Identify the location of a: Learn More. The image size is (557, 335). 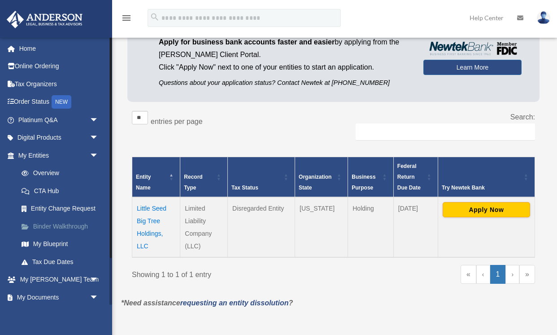
(472, 67).